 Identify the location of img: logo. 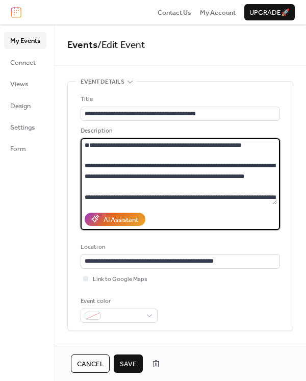
(16, 12).